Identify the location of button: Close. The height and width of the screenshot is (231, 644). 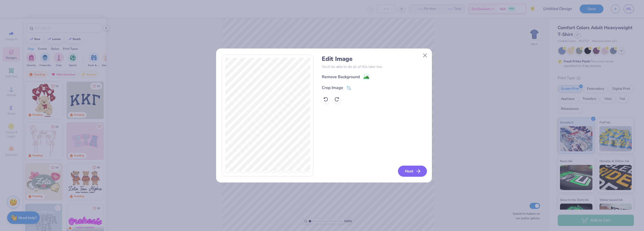
(425, 56).